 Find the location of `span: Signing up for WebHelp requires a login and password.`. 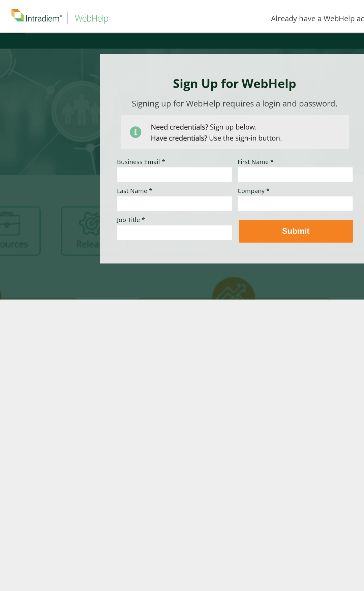

span: Signing up for WebHelp requires a login and password. is located at coordinates (235, 103).